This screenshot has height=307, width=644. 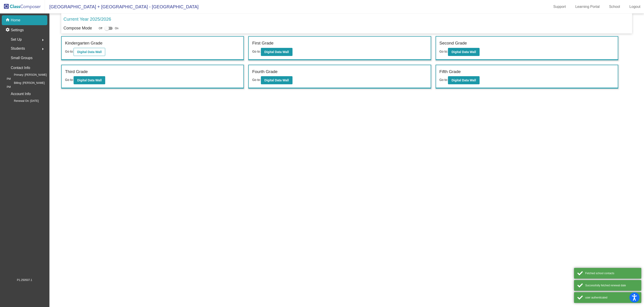 What do you see at coordinates (101, 28) in the screenshot?
I see `span: Off` at bounding box center [101, 28].